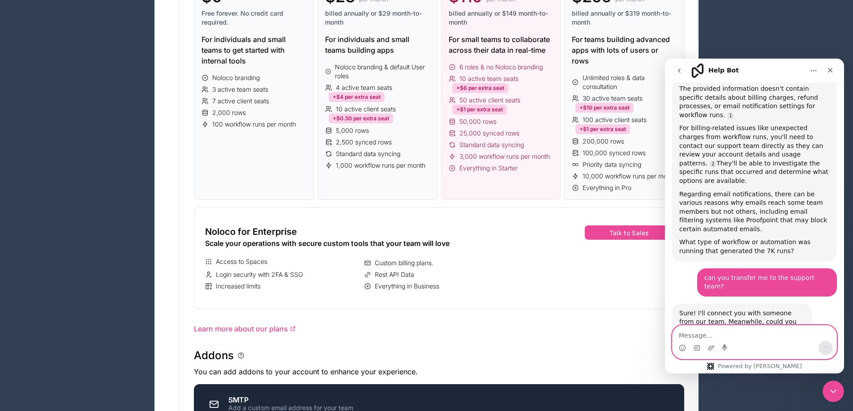 The height and width of the screenshot is (411, 853). I want to click on div: Close, so click(165, 12).